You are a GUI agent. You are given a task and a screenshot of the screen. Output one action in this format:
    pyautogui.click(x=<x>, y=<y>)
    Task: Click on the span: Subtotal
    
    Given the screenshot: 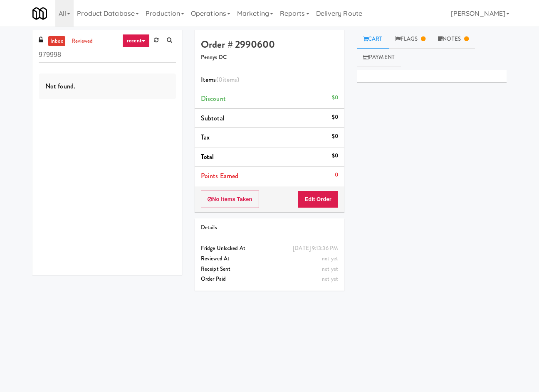 What is the action you would take?
    pyautogui.click(x=212, y=118)
    